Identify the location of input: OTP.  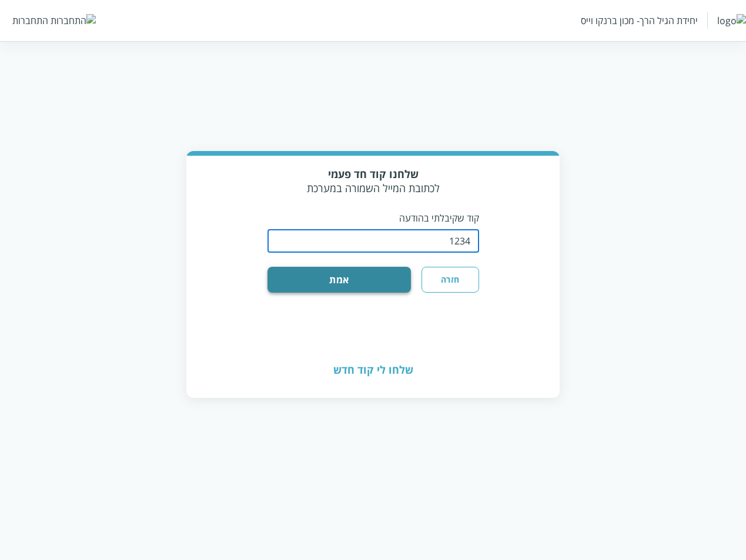
(373, 241).